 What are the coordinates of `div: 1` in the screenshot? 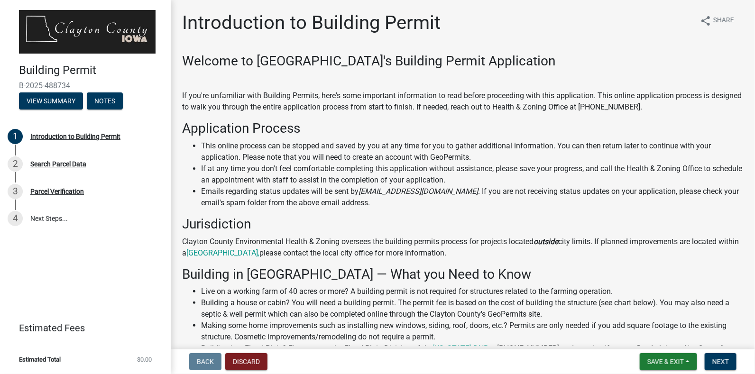 It's located at (15, 136).